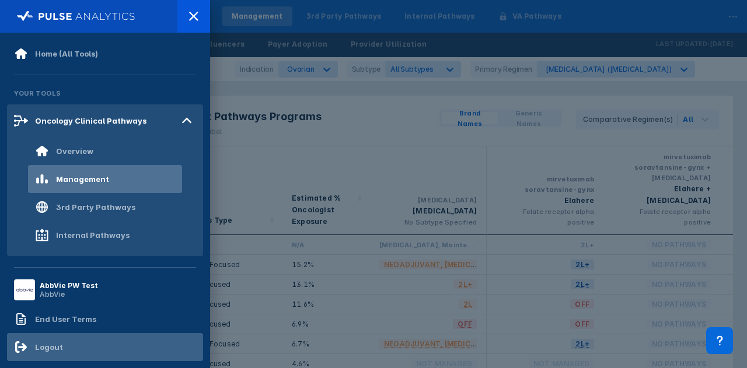  What do you see at coordinates (105, 319) in the screenshot?
I see `a: End User Terms` at bounding box center [105, 319].